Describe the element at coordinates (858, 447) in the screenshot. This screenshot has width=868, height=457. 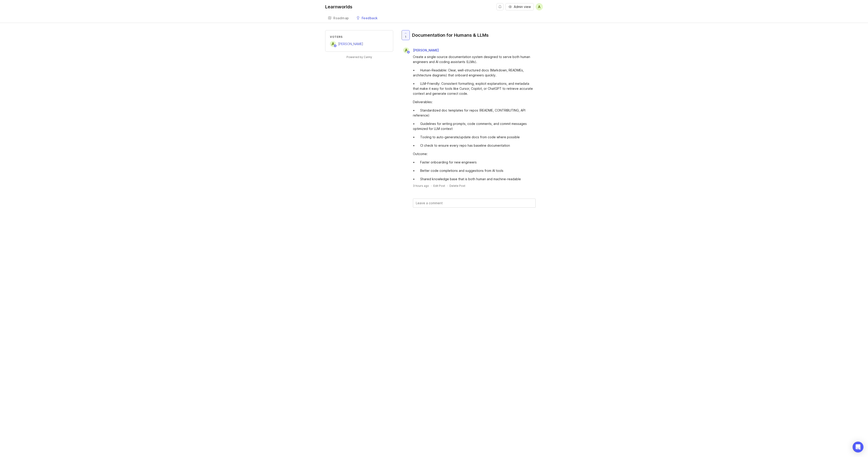
I see `div: Open Intercom Messenger` at that location.